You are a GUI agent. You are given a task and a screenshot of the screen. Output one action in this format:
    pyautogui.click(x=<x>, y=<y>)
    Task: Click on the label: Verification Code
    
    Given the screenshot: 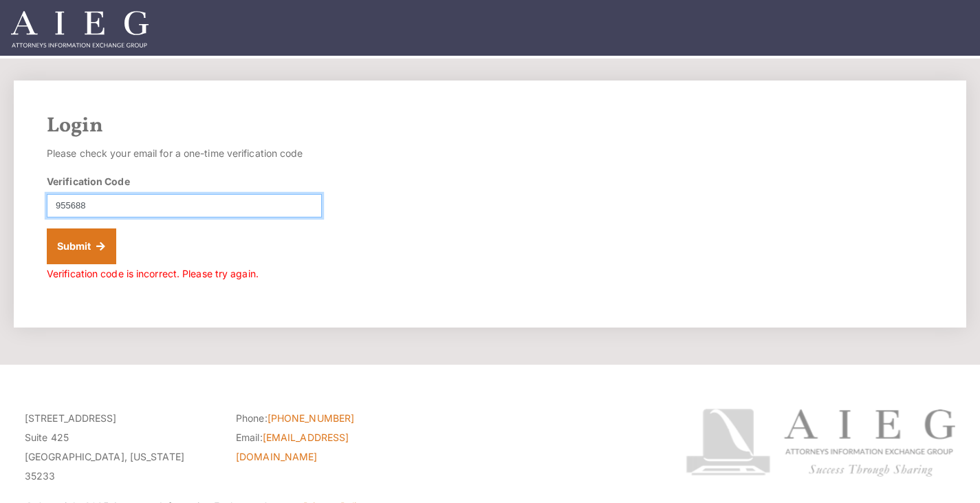 What is the action you would take?
    pyautogui.click(x=88, y=181)
    